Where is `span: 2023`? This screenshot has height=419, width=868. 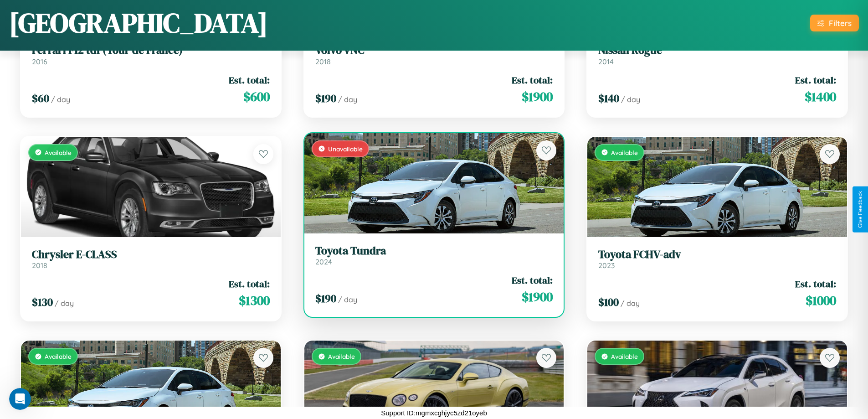
span: 2023 is located at coordinates (606, 265).